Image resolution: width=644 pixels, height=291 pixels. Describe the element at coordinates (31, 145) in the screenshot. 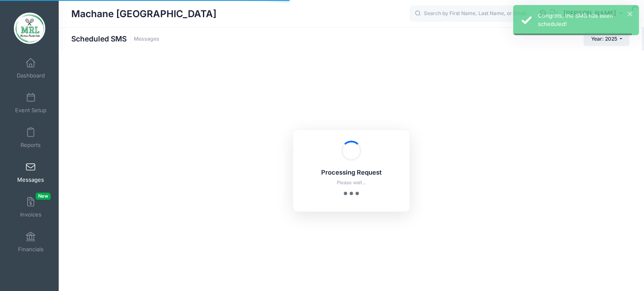

I see `span: Reports` at that location.